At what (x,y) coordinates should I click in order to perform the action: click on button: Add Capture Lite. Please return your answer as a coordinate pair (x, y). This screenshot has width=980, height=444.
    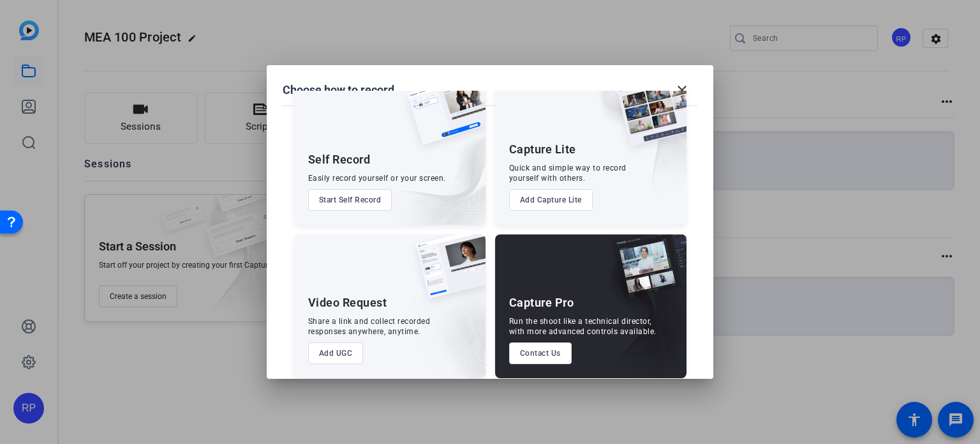
    Looking at the image, I should click on (551, 200).